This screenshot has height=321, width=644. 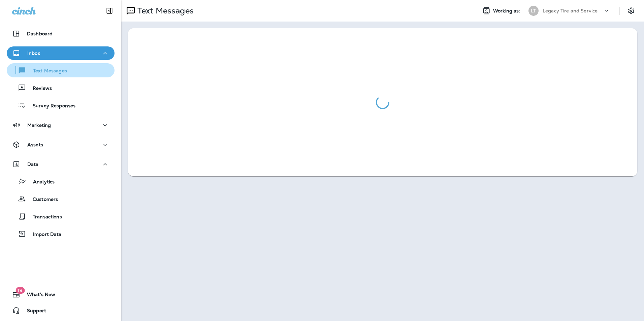 I want to click on button: Analytics, so click(x=61, y=181).